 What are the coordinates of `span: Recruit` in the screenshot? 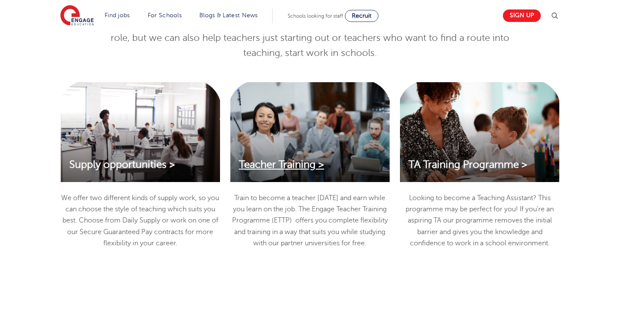 It's located at (362, 16).